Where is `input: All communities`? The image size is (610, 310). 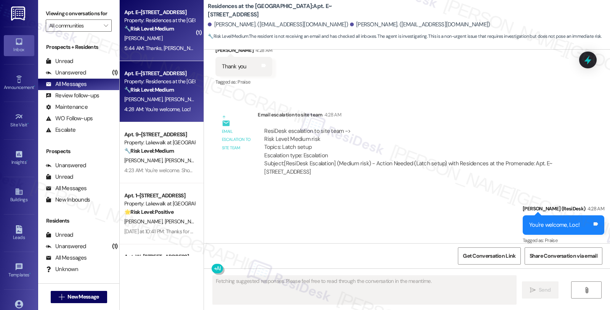
input: All communities is located at coordinates (74, 26).